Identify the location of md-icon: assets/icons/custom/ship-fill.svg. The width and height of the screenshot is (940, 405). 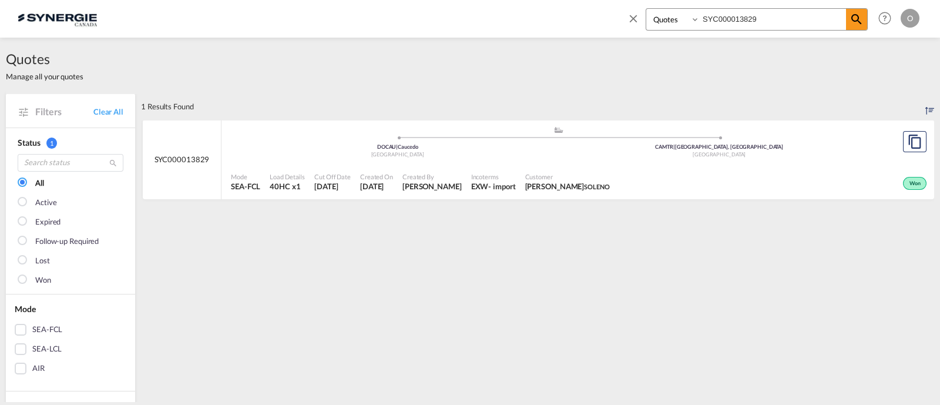
(559, 130).